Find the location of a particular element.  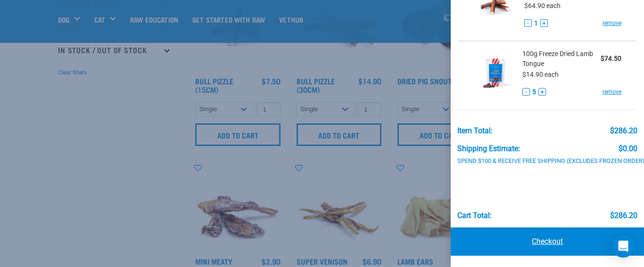

div: Item Total: is located at coordinates (475, 131).